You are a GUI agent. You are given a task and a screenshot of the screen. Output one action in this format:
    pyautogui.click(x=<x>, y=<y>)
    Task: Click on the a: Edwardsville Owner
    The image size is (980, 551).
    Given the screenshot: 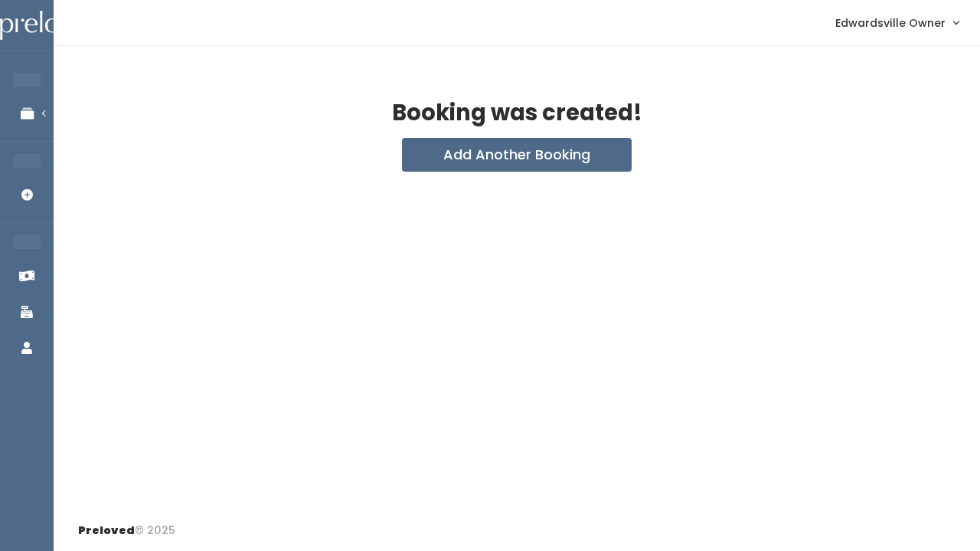 What is the action you would take?
    pyautogui.click(x=897, y=23)
    